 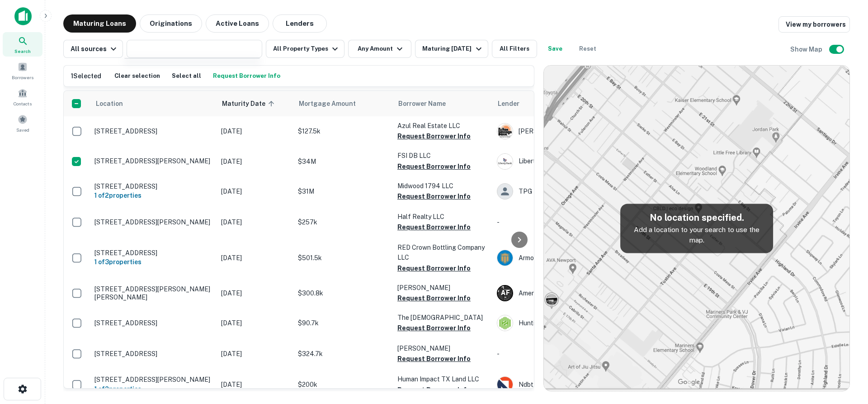 What do you see at coordinates (306, 49) in the screenshot?
I see `button: All Property Types` at bounding box center [306, 49].